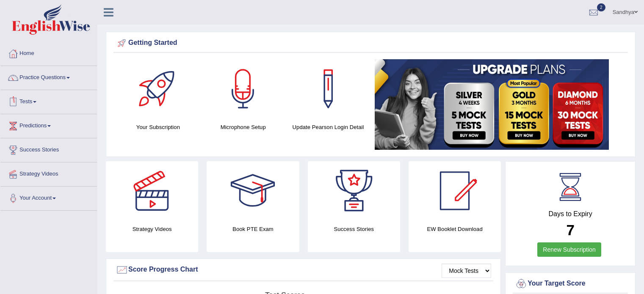  What do you see at coordinates (569, 249) in the screenshot?
I see `a: Renew Subscription` at bounding box center [569, 249].